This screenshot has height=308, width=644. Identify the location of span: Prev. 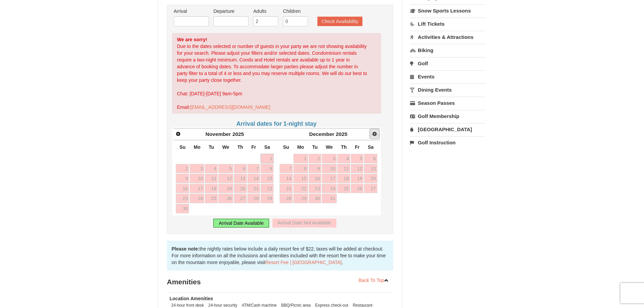
(178, 134).